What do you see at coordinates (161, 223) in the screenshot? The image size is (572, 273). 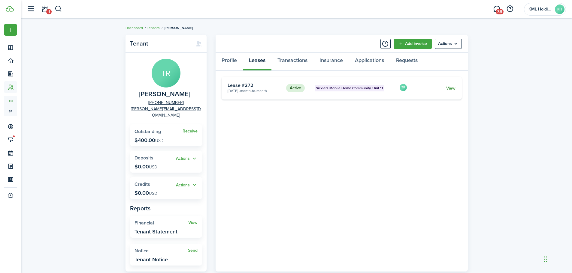 I see `widget-stats-title: Financial` at bounding box center [161, 223].